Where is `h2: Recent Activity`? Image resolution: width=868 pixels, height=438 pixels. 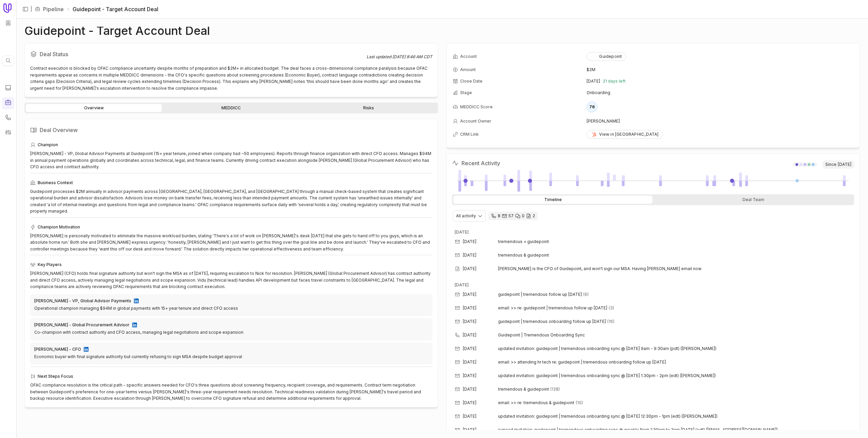
h2: Recent Activity is located at coordinates (476, 163).